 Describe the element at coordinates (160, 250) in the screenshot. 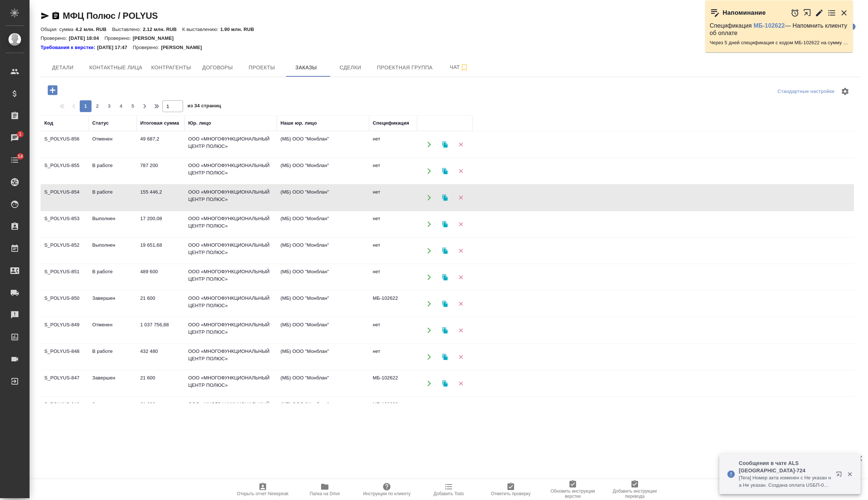

I see `td: 19 651,68` at that location.